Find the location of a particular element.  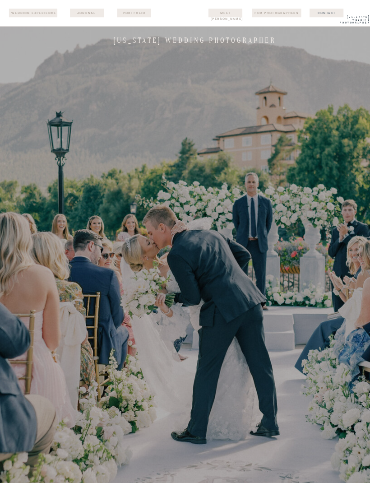

a: For Photographers is located at coordinates (276, 13).